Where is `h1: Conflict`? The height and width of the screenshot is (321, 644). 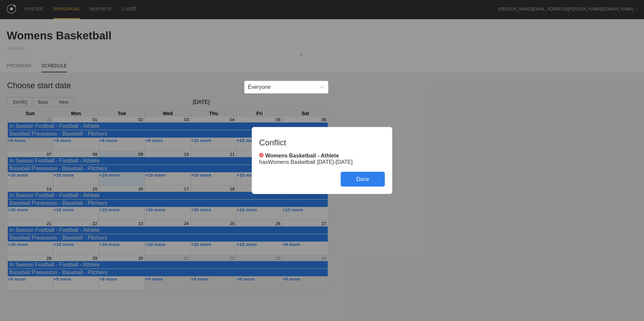 h1: Conflict is located at coordinates (322, 143).